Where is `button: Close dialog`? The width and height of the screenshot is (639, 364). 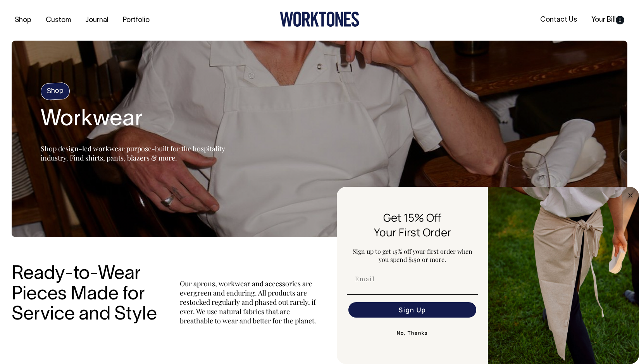
button: Close dialog is located at coordinates (631, 195).